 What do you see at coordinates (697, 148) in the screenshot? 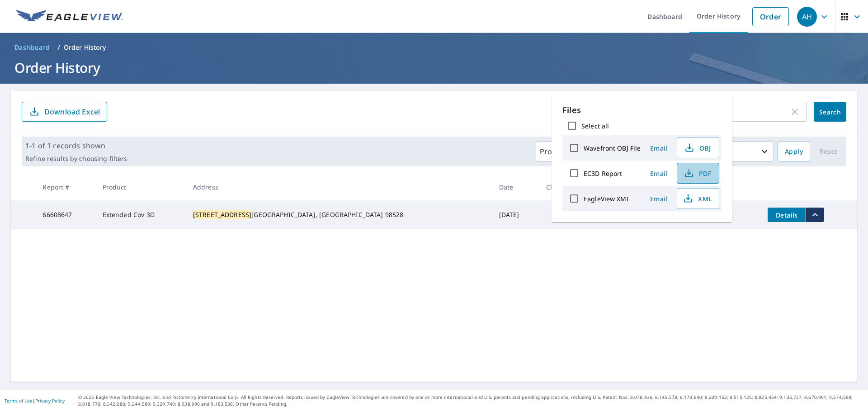
I see `span: OBJ` at bounding box center [697, 148].